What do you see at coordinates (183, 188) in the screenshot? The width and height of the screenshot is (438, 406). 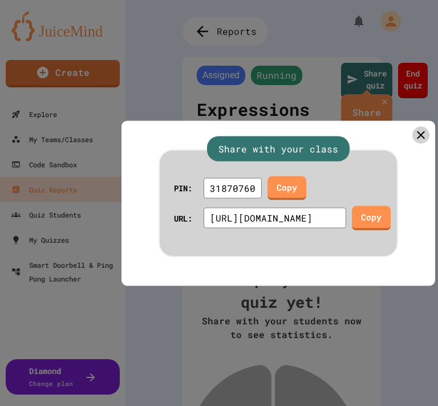 I see `div: PIN:` at bounding box center [183, 188].